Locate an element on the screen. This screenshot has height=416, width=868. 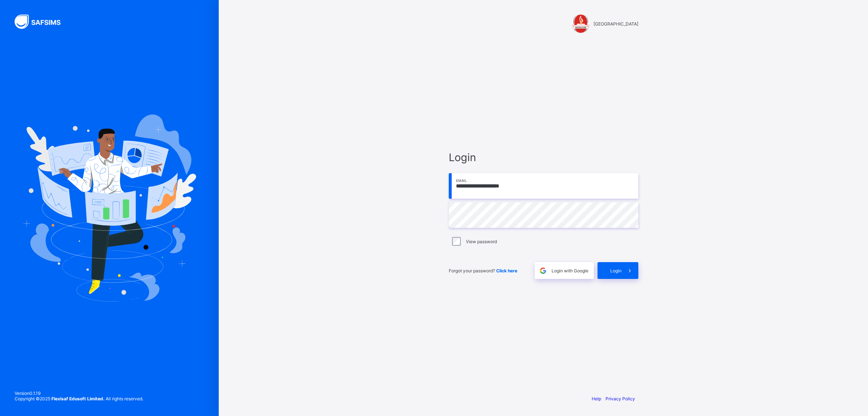
span: Version 0.1.19 is located at coordinates (79, 393).